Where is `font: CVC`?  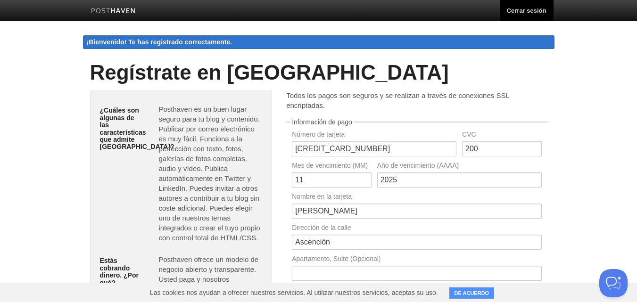 font: CVC is located at coordinates (469, 134).